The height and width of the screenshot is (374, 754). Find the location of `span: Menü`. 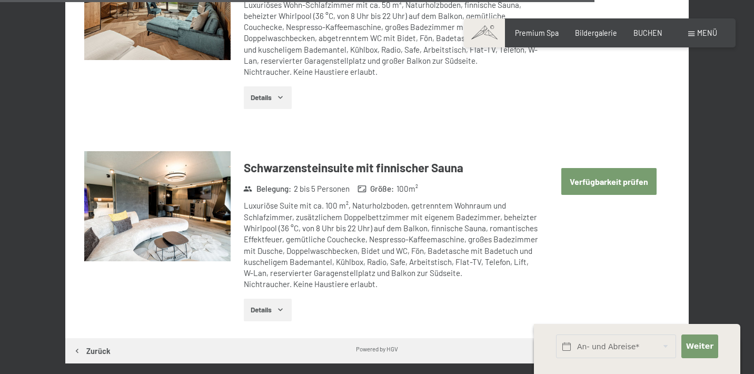

span: Menü is located at coordinates (707, 33).